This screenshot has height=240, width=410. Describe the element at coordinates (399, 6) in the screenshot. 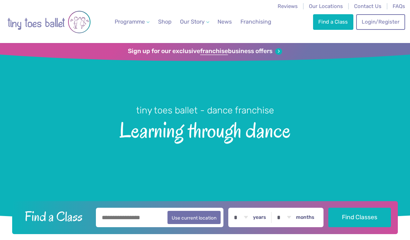

I see `a: FAQs` at that location.